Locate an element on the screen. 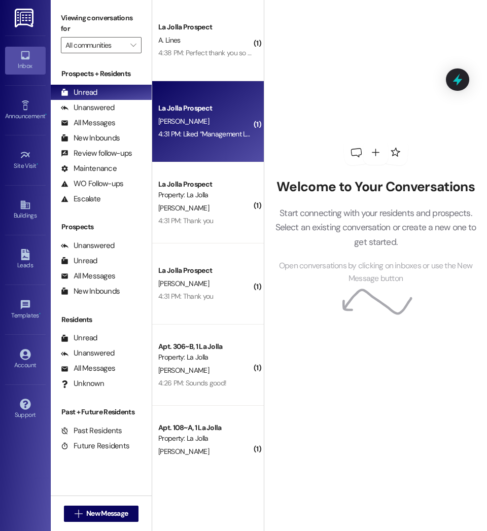  span: New Message is located at coordinates (107, 513).